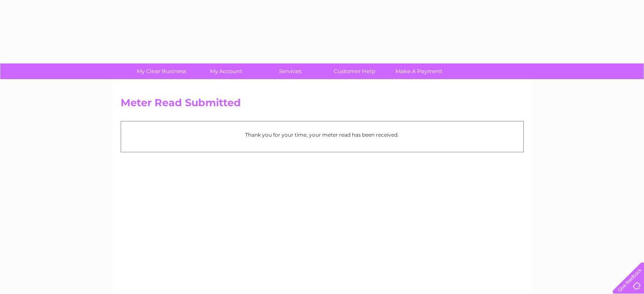 This screenshot has height=294, width=644. Describe the element at coordinates (162, 71) in the screenshot. I see `a: My Clear Business` at that location.